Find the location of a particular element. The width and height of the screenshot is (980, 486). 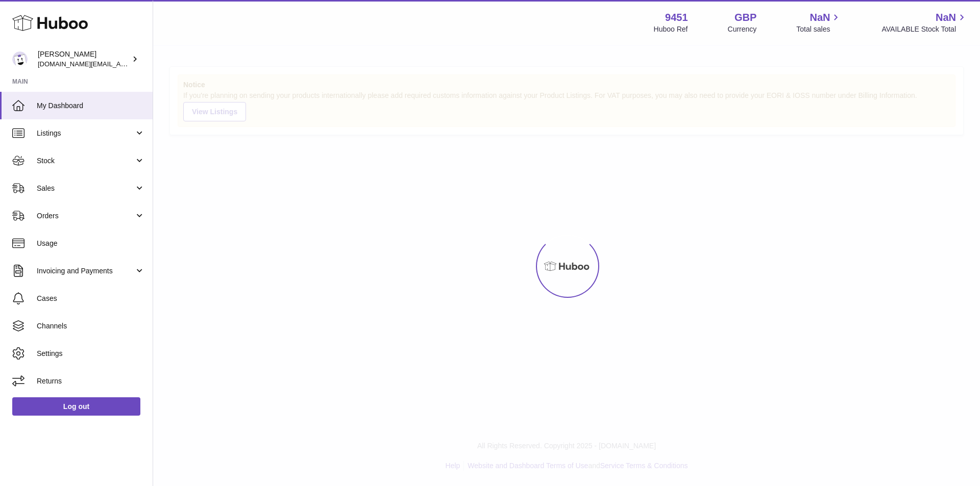

span: My Dashboard is located at coordinates (91, 106).